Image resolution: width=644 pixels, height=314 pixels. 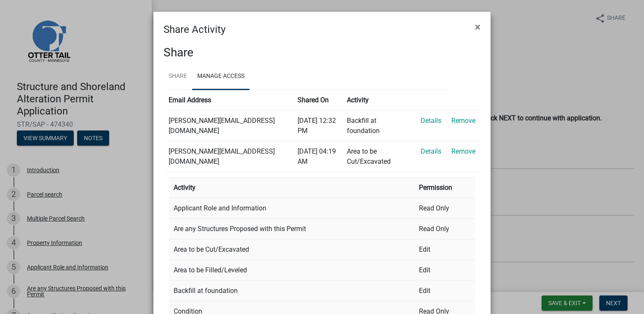 I want to click on td: Area to be Filled/Leveled, so click(x=291, y=270).